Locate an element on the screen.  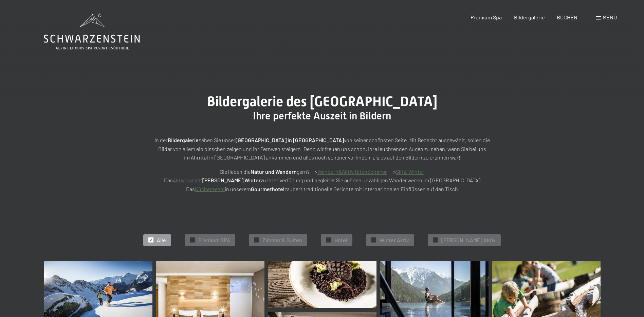
span: Ihre perfekte Auszeit in Bildern is located at coordinates (322, 116).